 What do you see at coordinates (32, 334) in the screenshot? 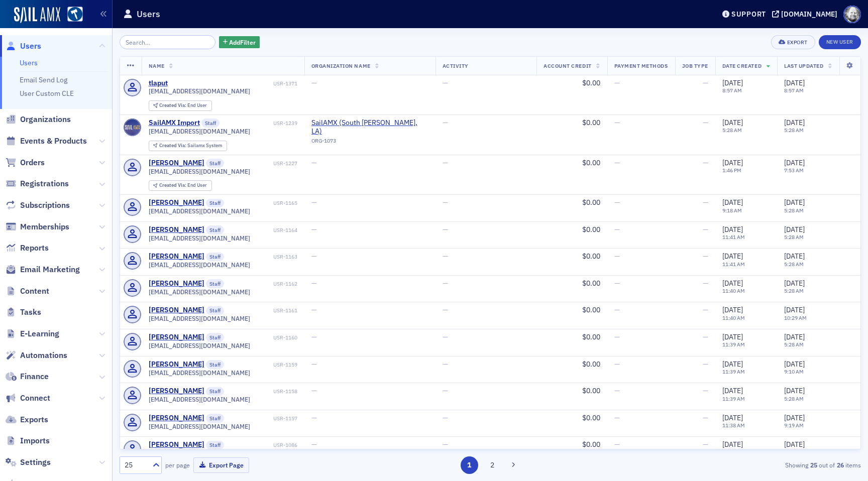
I see `a: E-Learning` at bounding box center [32, 334].